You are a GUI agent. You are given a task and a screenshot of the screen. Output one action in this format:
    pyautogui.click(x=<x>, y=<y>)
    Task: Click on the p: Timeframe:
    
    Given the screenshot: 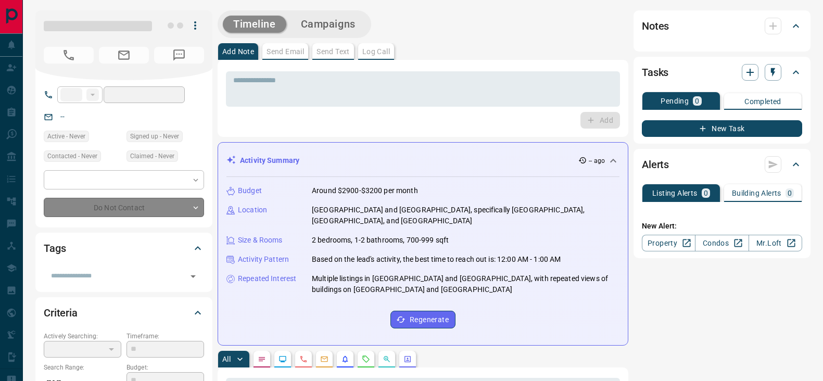 What is the action you would take?
    pyautogui.click(x=165, y=336)
    